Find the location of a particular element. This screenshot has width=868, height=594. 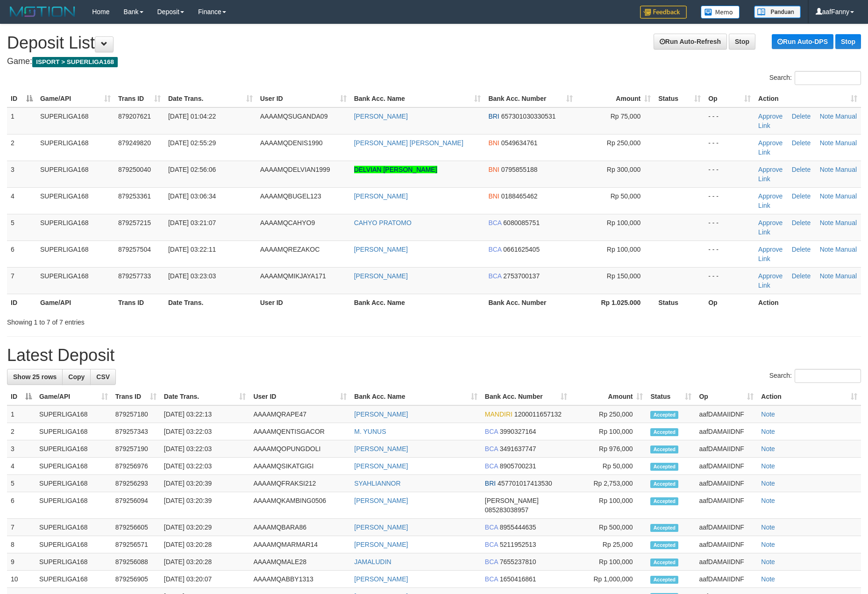

a: Stop is located at coordinates (742, 42).